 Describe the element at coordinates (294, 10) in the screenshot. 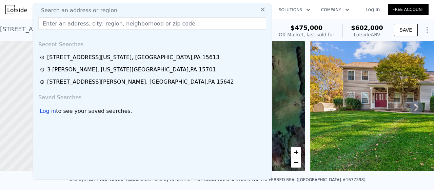

I see `button: Solutions` at that location.